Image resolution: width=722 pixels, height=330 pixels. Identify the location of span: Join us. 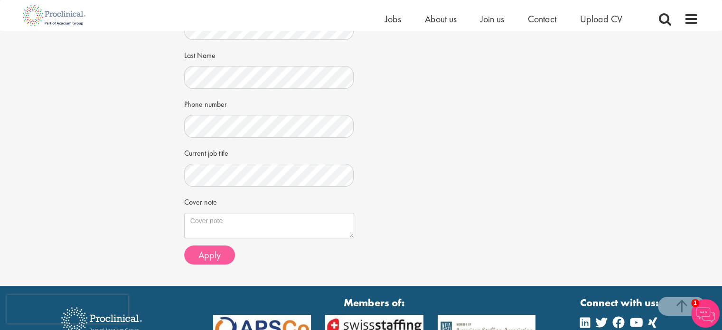
(492, 19).